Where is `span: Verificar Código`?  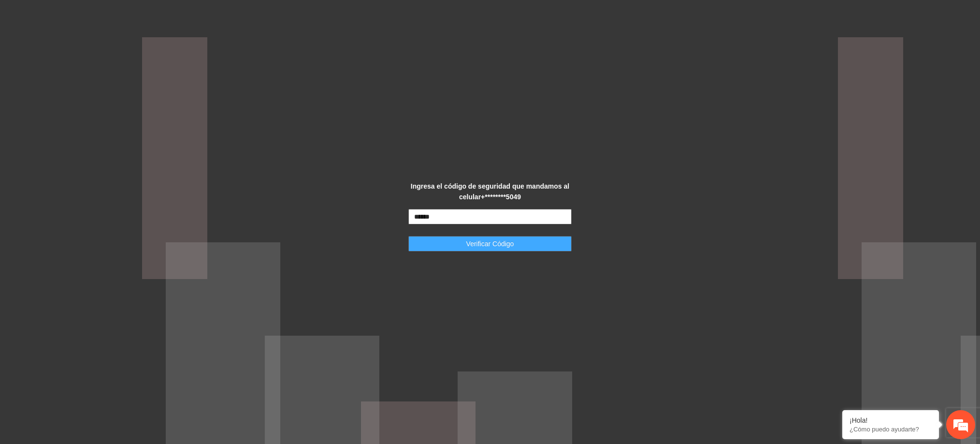
span: Verificar Código is located at coordinates (490, 244).